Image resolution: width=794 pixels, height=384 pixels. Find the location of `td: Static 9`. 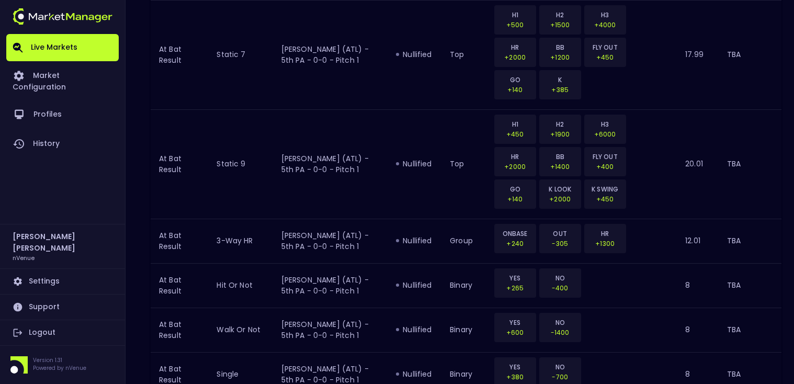

td: Static 9 is located at coordinates (240, 164).